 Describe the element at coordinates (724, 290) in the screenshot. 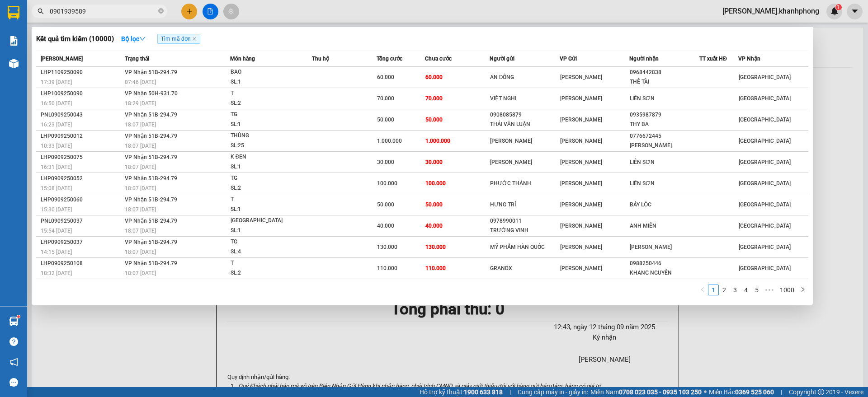

I see `li: 2` at that location.